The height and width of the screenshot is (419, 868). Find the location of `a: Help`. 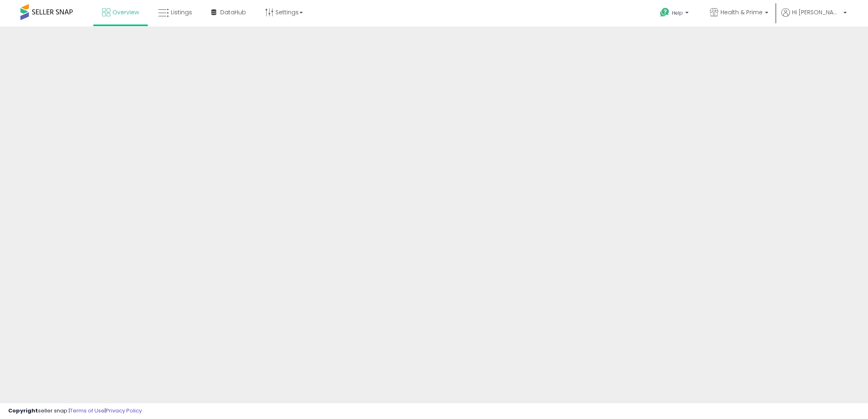

a: Help is located at coordinates (675, 14).